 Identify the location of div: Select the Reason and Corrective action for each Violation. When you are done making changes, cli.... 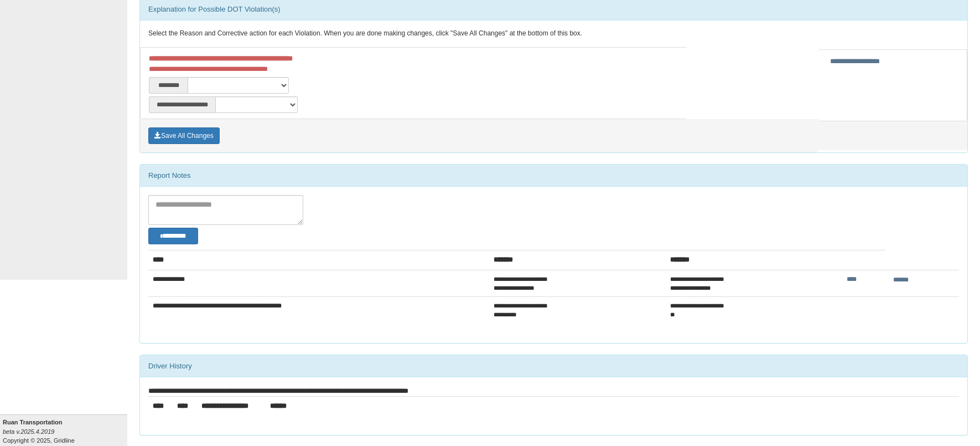
(553, 34).